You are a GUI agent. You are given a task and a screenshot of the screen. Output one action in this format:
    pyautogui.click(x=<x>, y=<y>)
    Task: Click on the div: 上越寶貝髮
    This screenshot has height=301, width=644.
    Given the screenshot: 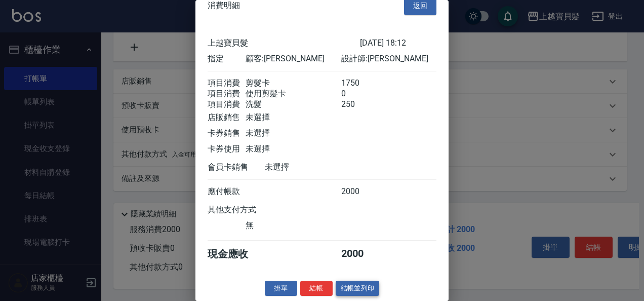 What is the action you would take?
    pyautogui.click(x=284, y=43)
    